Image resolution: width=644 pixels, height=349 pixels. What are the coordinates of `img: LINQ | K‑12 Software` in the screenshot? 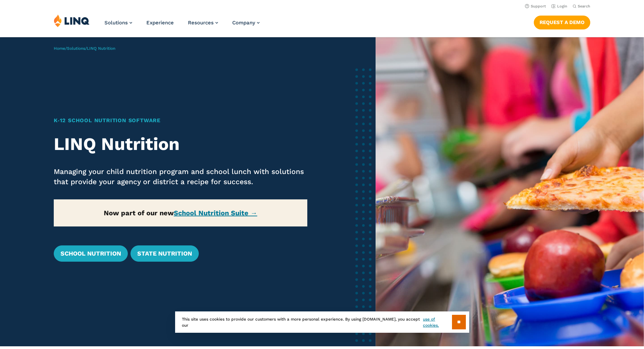 It's located at (72, 21).